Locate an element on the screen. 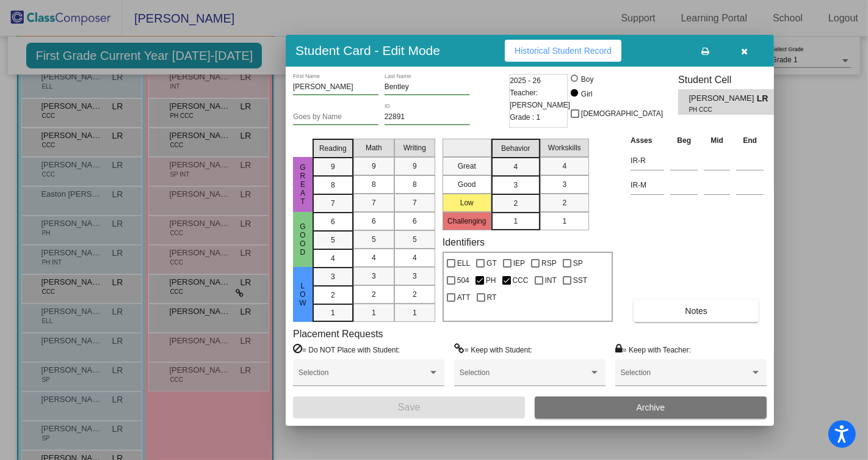 The width and height of the screenshot is (868, 460). label: Identifiers is located at coordinates (463, 242).